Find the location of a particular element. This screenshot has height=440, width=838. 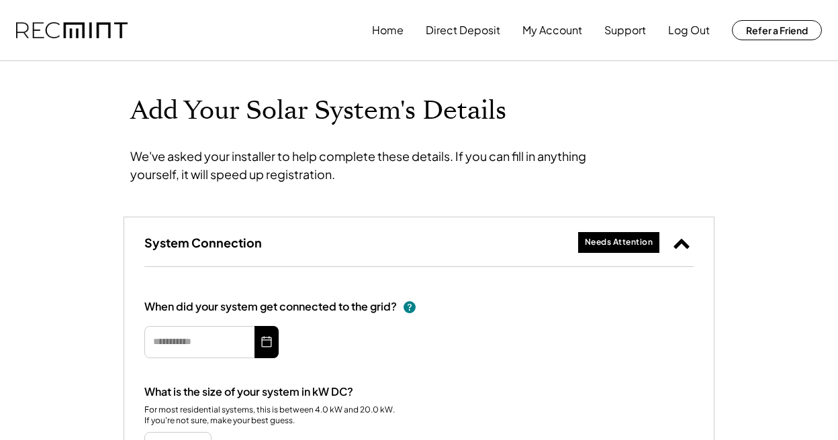

div: Needs Attention is located at coordinates (619, 242).